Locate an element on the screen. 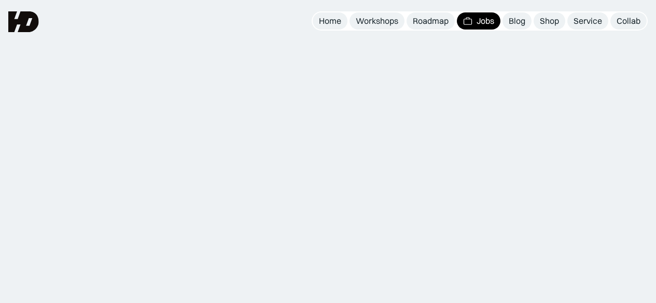 This screenshot has width=656, height=303. a: Home is located at coordinates (330, 21).